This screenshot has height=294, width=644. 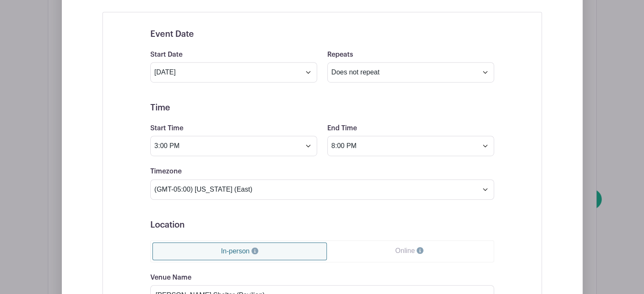 What do you see at coordinates (342, 128) in the screenshot?
I see `label: End Time` at bounding box center [342, 128].